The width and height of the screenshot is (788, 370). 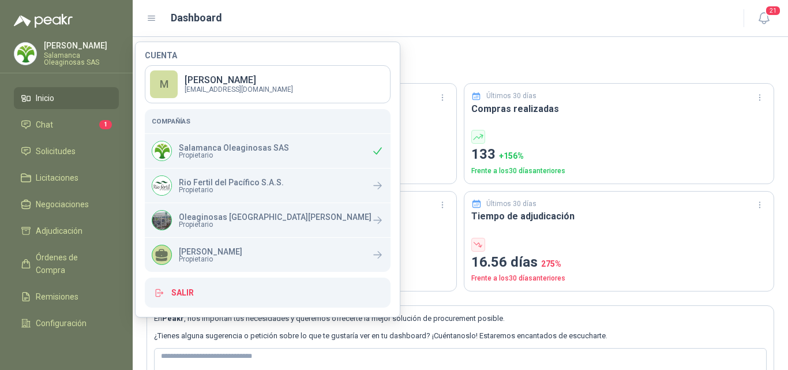 I want to click on a: Chat1, so click(x=66, y=125).